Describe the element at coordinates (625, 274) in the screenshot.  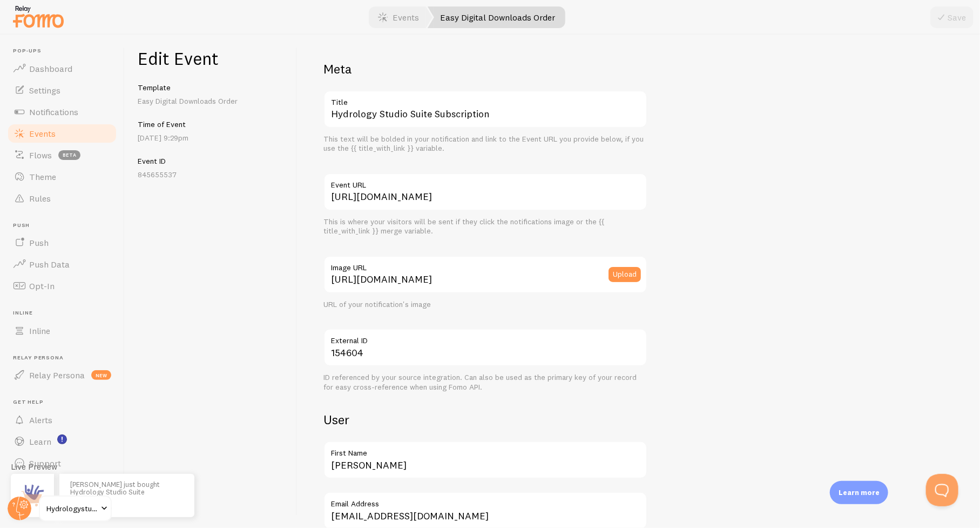
I see `button: Upload` at that location.